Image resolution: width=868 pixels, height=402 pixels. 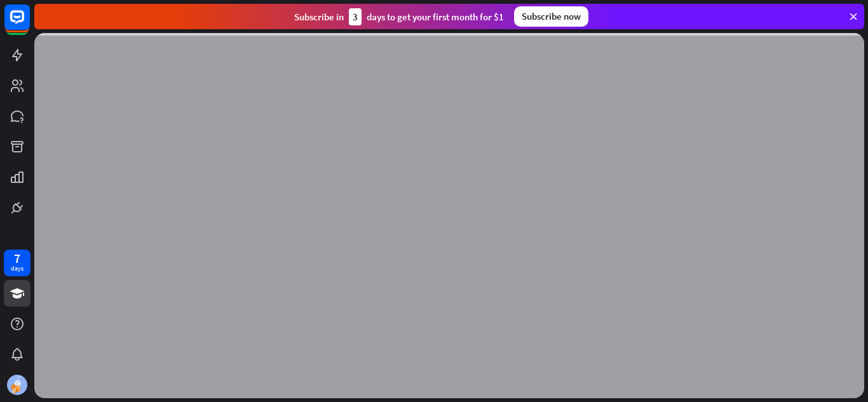 What do you see at coordinates (552, 17) in the screenshot?
I see `div: Subscribe now` at bounding box center [552, 17].